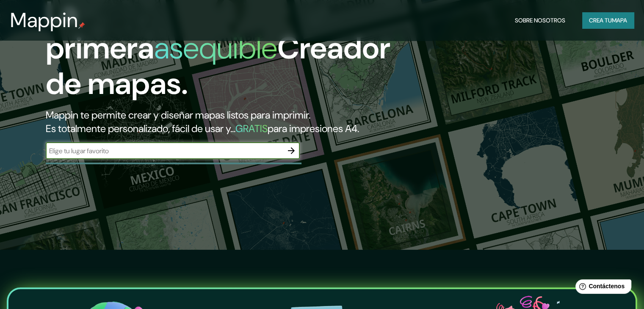 The image size is (644, 309). I want to click on img: pin de mapeo, so click(81, 26).